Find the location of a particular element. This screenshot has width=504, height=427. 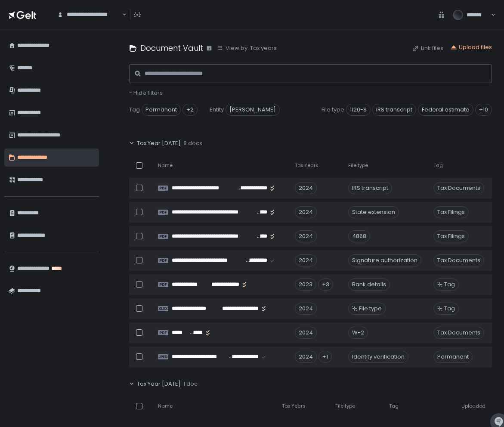

span: - Hide filters is located at coordinates (146, 92).